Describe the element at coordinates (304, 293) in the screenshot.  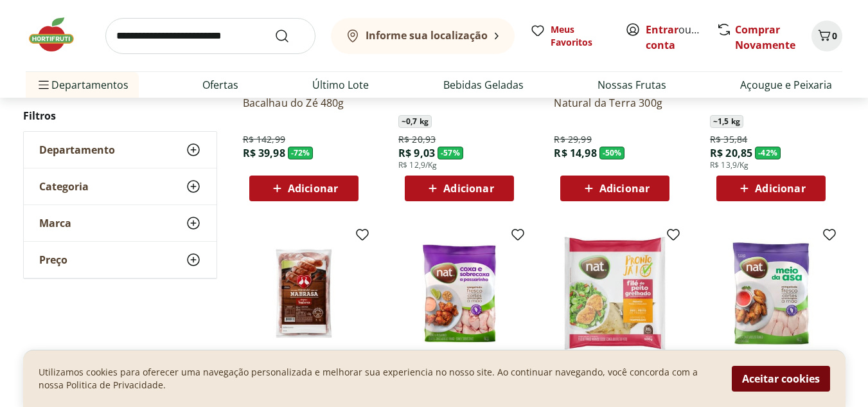
I see `img: Linguiça Toscana Suína na Brasa Perdigão 600g` at that location.